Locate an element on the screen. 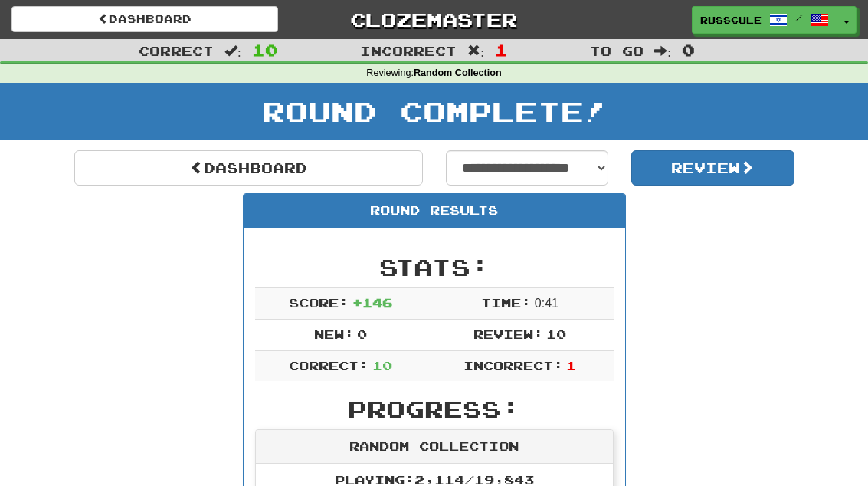 This screenshot has width=868, height=486. a: Clozemaster is located at coordinates (435, 19).